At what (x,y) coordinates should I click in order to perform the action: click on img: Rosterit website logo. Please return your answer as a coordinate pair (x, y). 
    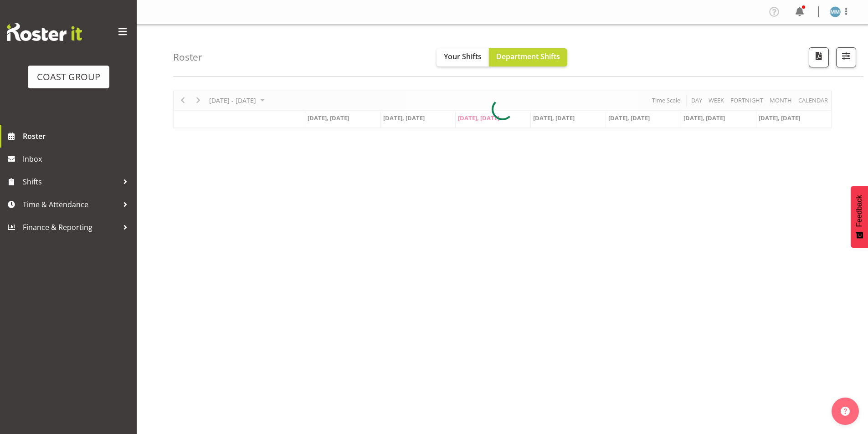
    Looking at the image, I should click on (44, 32).